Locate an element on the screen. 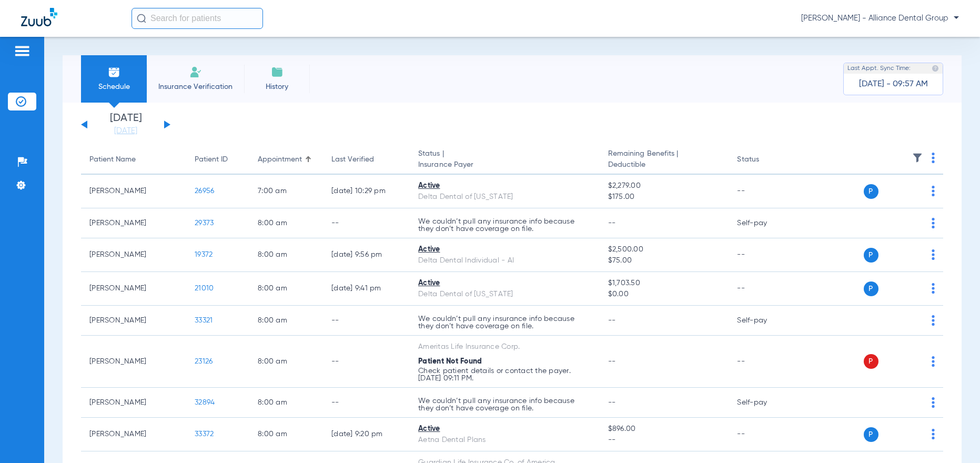 This screenshot has width=980, height=463. img: Search Icon is located at coordinates (142, 18).